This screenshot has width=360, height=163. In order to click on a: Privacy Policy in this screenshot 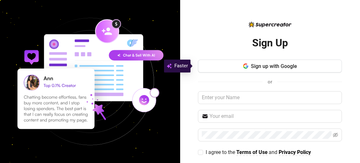, I will do `click(295, 153)`.